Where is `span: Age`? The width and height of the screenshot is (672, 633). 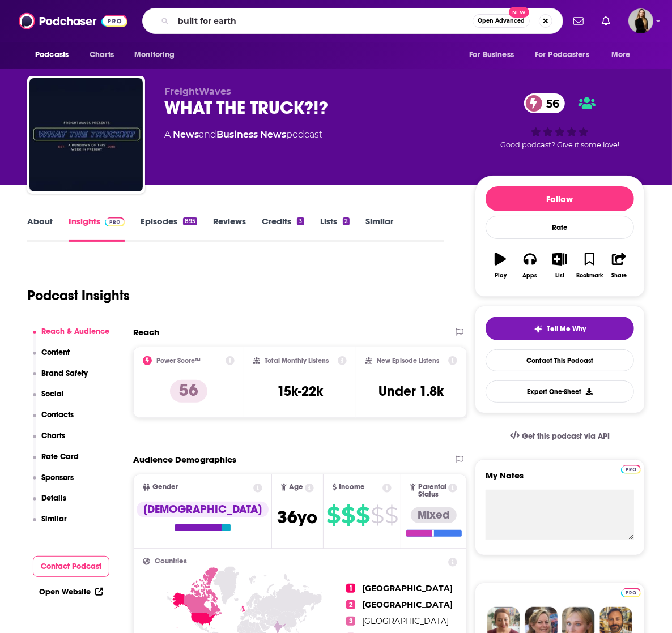
span: Age is located at coordinates (296, 487).